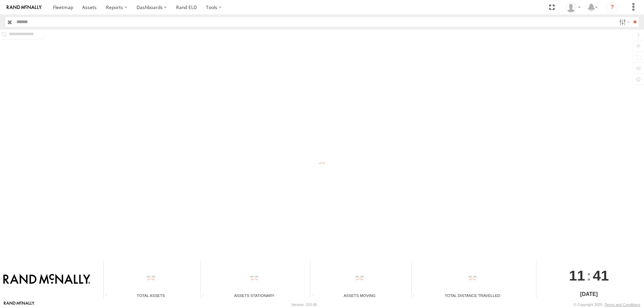  Describe the element at coordinates (24, 7) in the screenshot. I see `img: rand-logo.svg` at that location.